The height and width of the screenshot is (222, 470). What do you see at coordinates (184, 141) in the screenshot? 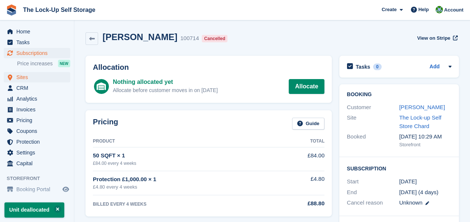
I see `th: Product` at bounding box center [184, 141].